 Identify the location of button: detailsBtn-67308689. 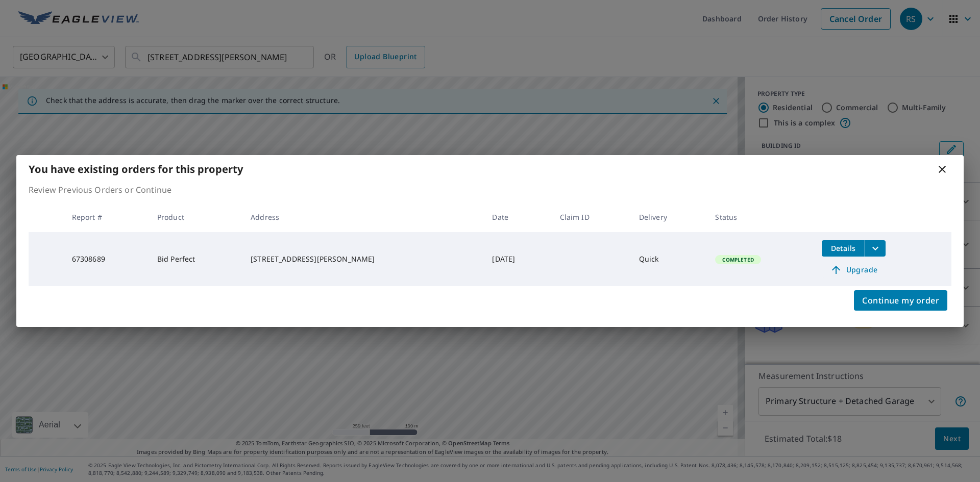
(842, 248).